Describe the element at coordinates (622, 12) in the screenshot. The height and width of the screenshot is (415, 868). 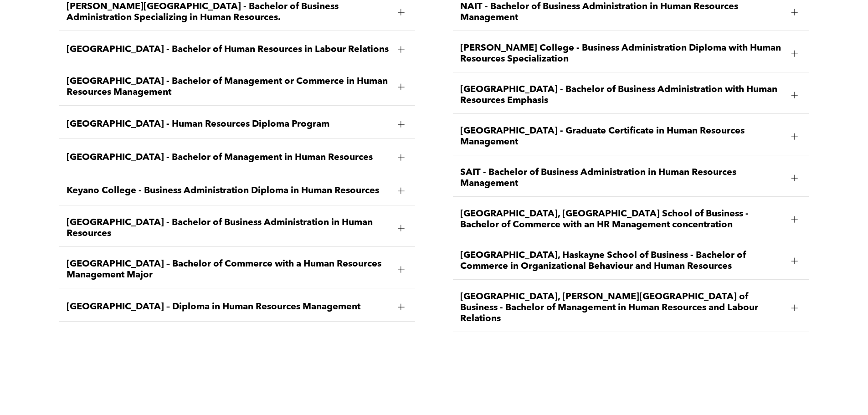
I see `span: NAIT - Bachelor of Business Administration in Human Resources Management` at that location.